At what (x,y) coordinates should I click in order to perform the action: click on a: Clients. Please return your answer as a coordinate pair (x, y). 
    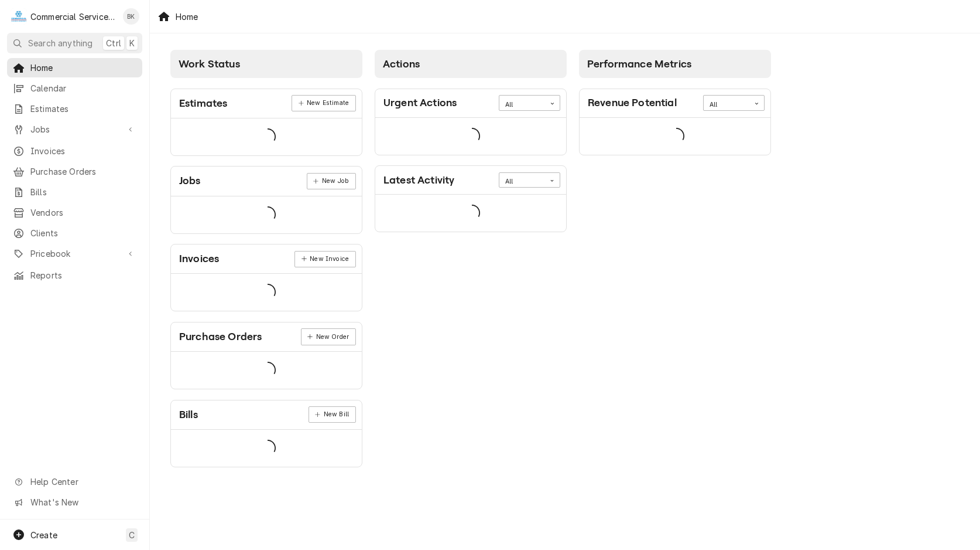
    Looking at the image, I should click on (75, 232).